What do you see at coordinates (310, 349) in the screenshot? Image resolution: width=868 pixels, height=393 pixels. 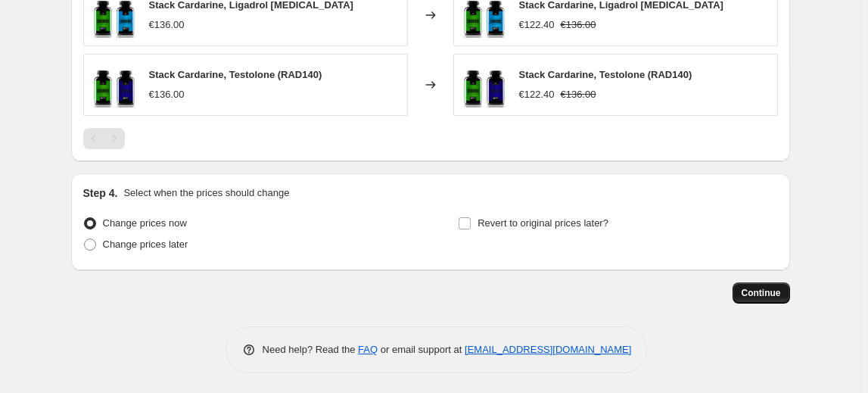 I see `span: Need help? Read the` at bounding box center [310, 349].